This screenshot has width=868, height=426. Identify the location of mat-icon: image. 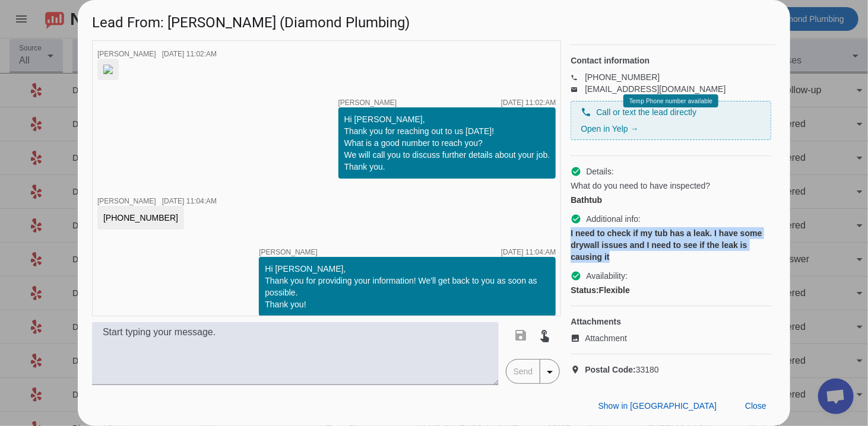
(578, 338).